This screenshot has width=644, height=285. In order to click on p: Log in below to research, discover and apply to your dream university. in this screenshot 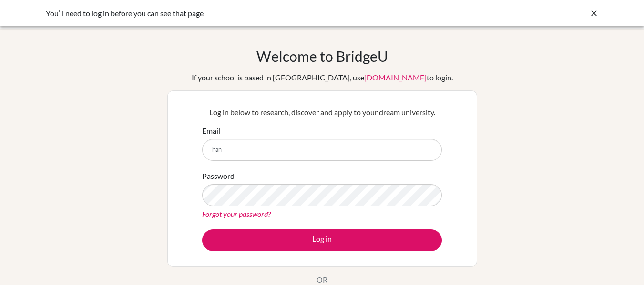, I will do `click(322, 112)`.